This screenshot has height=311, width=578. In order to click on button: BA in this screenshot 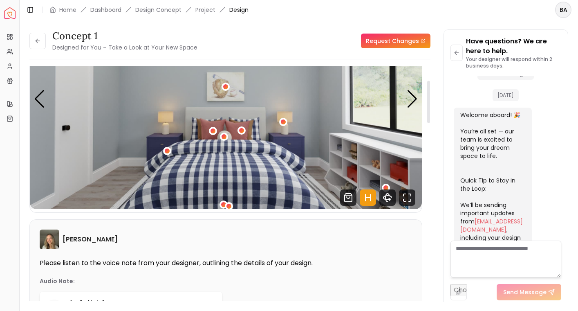, I will do `click(564, 10)`.